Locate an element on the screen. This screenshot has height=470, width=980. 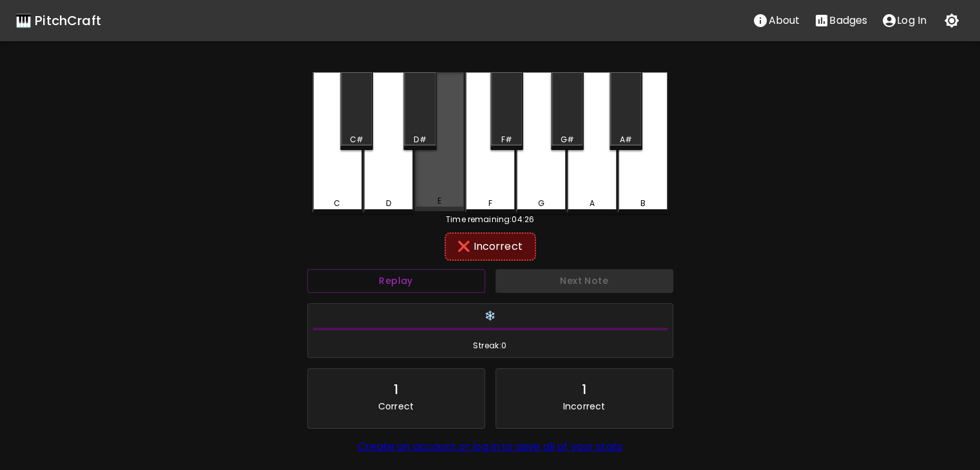
span: Streak: 0 is located at coordinates (490, 346).